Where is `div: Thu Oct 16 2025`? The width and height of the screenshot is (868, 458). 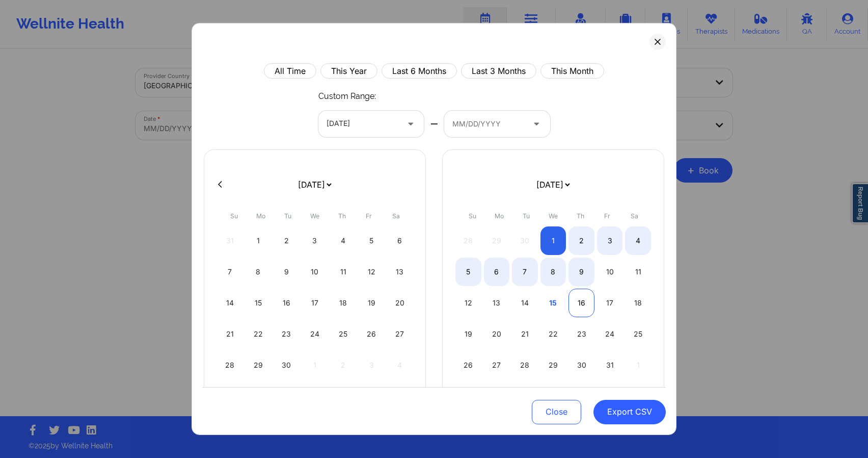
div: Thu Oct 16 2025 is located at coordinates (581, 303).